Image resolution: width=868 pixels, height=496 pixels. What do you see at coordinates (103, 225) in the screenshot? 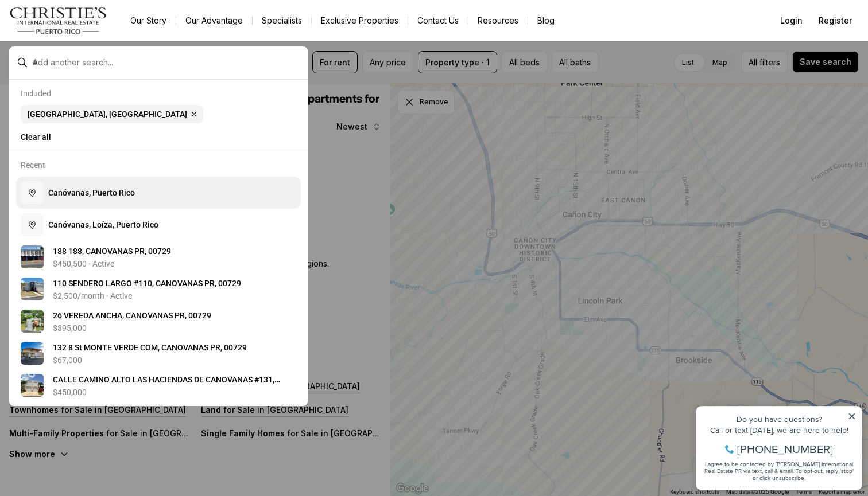
I see `span: C a n ó v a n a s , L o í z a , P u e r t o R i c o` at bounding box center [103, 225].